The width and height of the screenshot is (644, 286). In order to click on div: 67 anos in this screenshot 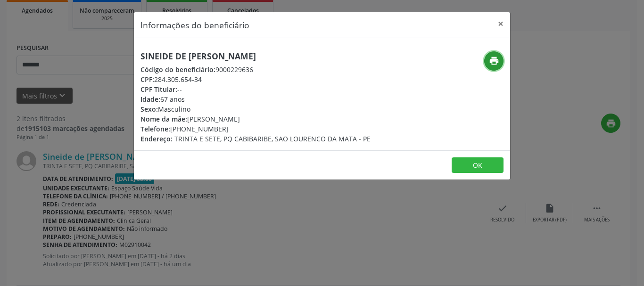, I will do `click(256, 99)`.